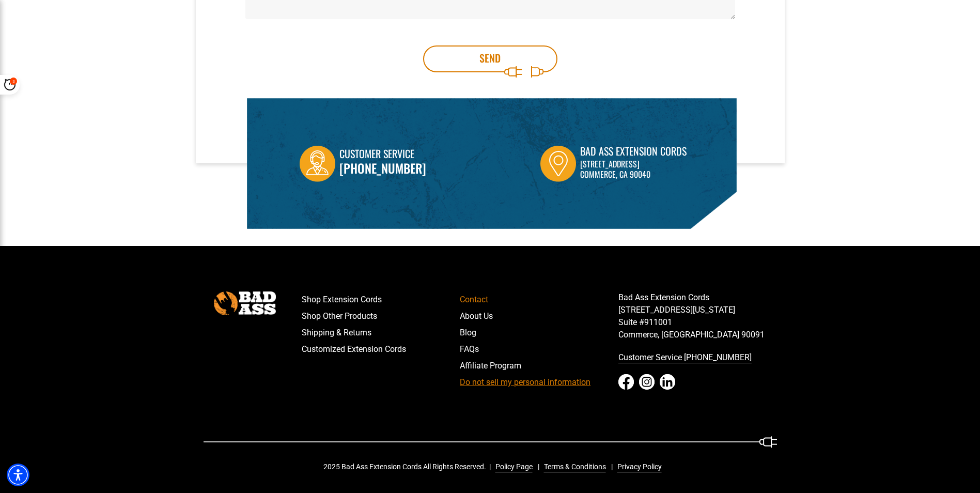 This screenshot has width=980, height=493. What do you see at coordinates (381, 316) in the screenshot?
I see `a: Shop Other Products` at bounding box center [381, 316].